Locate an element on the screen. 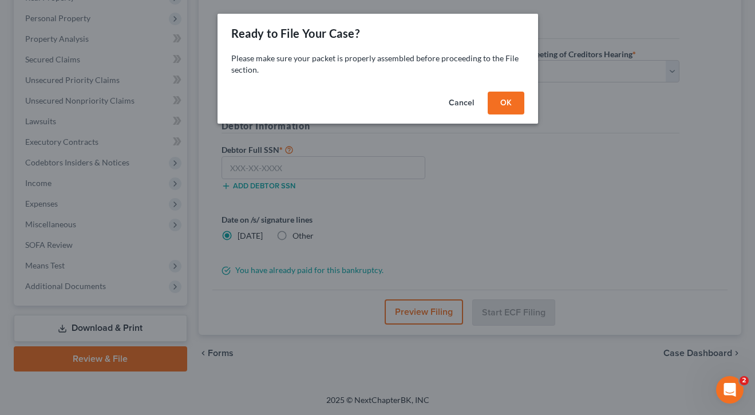 The width and height of the screenshot is (755, 415). p: Please make sure your packet is properly assembled before proceeding to the File section. is located at coordinates (378, 64).